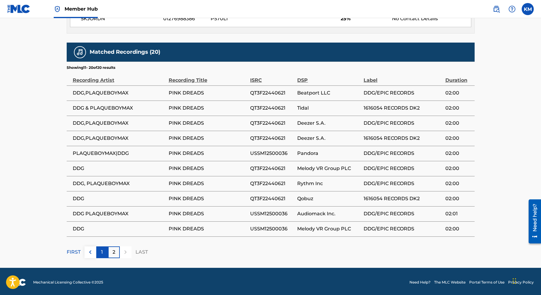 Image resolution: width=541 pixels, height=295 pixels. What do you see at coordinates (329, 77) in the screenshot?
I see `div: DSP` at bounding box center [329, 77].